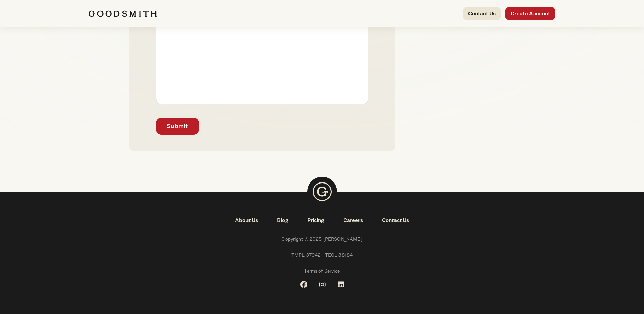 The image size is (644, 314). Describe the element at coordinates (353, 220) in the screenshot. I see `a: Careers` at that location.